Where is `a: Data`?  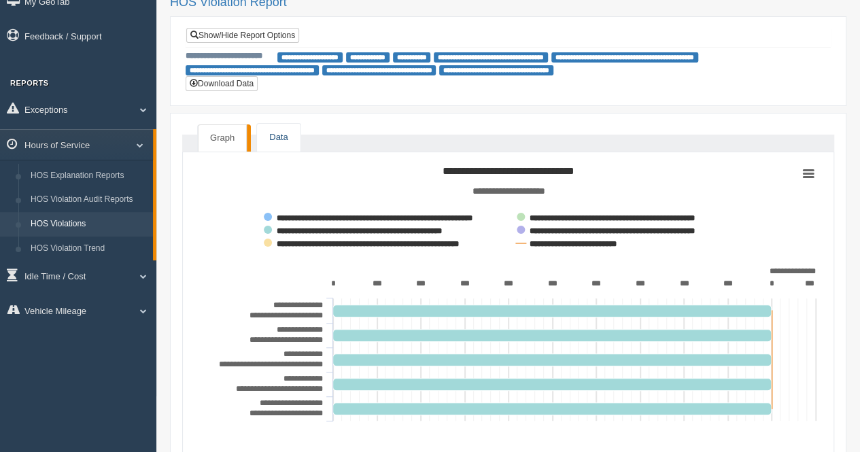
a: Data is located at coordinates (278, 137).